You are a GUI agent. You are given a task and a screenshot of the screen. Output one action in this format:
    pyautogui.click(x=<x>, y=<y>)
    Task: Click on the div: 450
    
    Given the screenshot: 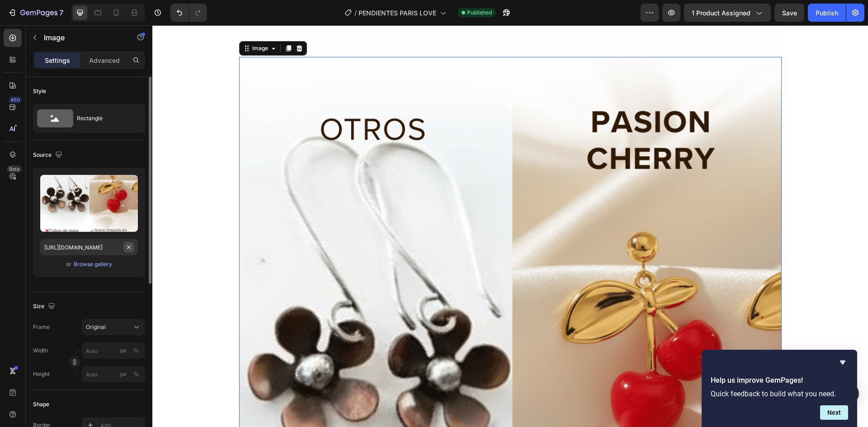 What is the action you would take?
    pyautogui.click(x=15, y=100)
    